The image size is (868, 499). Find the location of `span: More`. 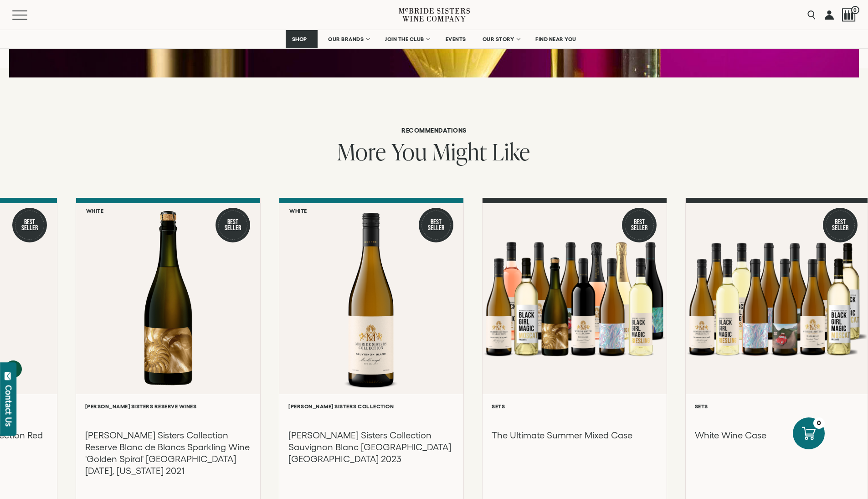

span: More is located at coordinates (362, 151).